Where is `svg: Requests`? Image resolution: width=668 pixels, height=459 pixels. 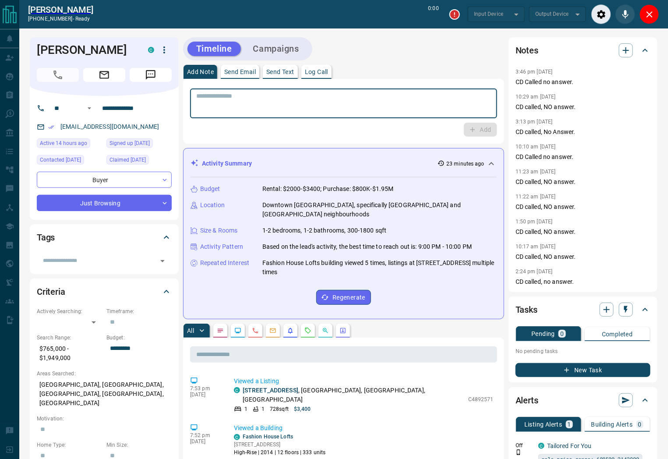
svg: Requests is located at coordinates (308, 331).